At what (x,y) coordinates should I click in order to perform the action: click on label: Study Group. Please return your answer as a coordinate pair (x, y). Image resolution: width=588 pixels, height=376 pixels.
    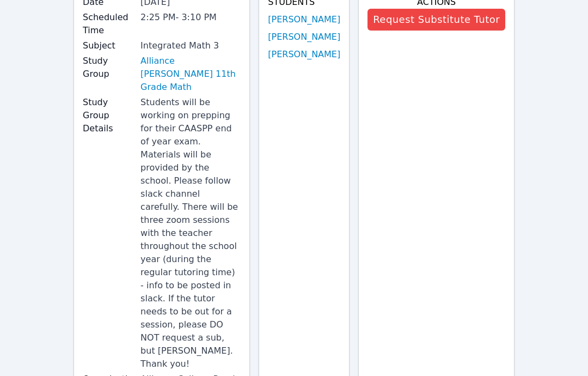
    Looking at the image, I should click on (109, 68).